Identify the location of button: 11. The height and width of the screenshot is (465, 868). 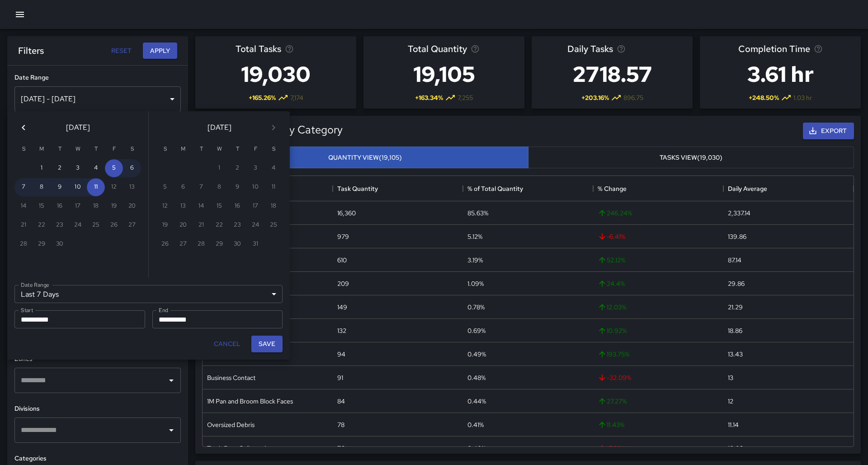
(96, 187).